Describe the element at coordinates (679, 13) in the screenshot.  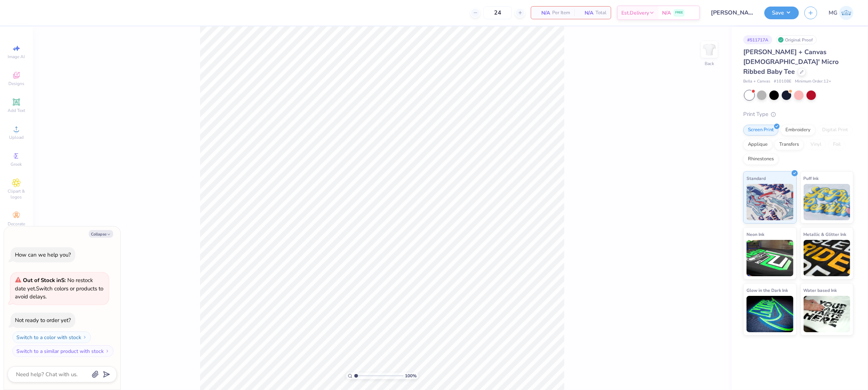
I see `span: FREE` at that location.